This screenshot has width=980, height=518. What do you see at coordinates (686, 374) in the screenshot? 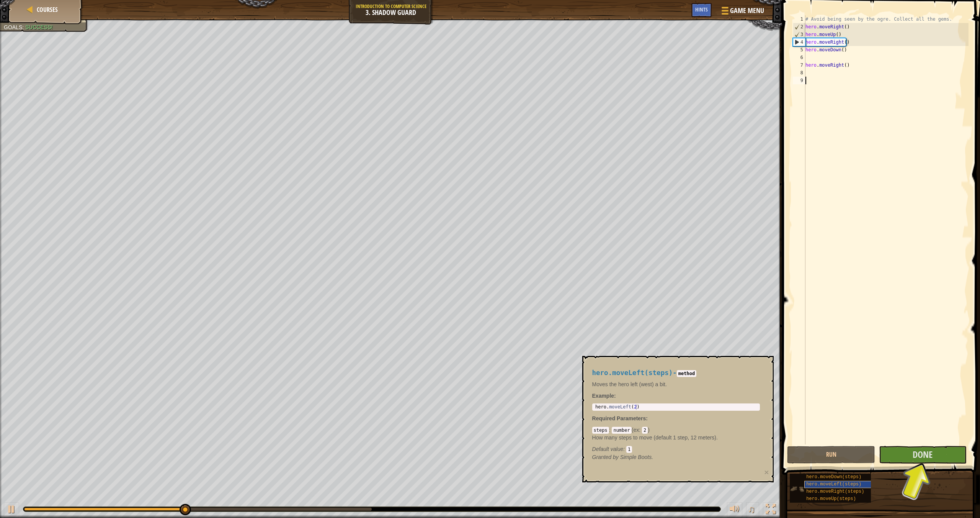
I see `code: method` at bounding box center [686, 374].